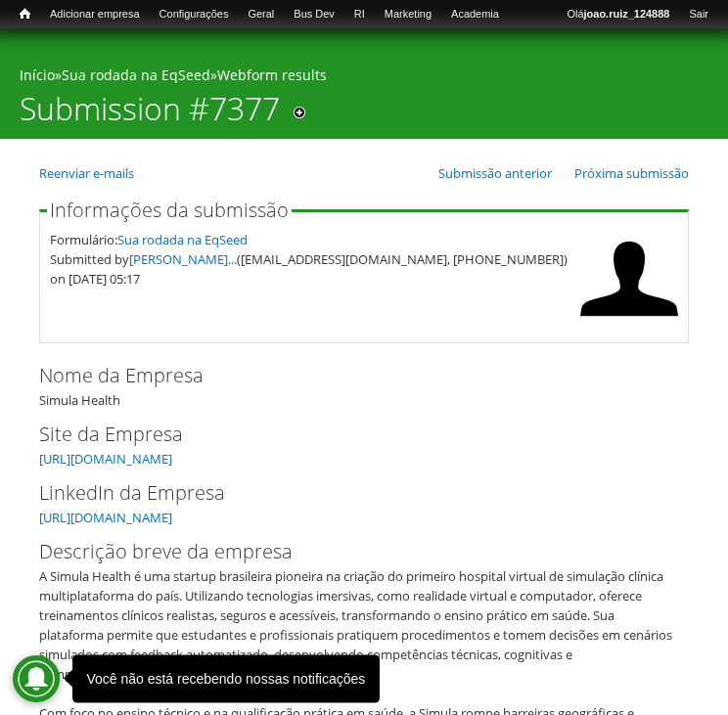 This screenshot has height=715, width=728. I want to click on a: Olájoao.ruiz_124888, so click(617, 15).